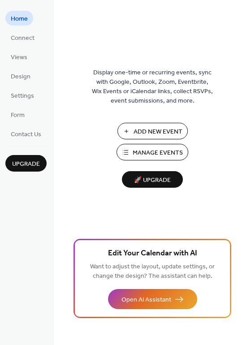 Image resolution: width=251 pixels, height=345 pixels. What do you see at coordinates (26, 164) in the screenshot?
I see `span: Upgrade` at bounding box center [26, 164].